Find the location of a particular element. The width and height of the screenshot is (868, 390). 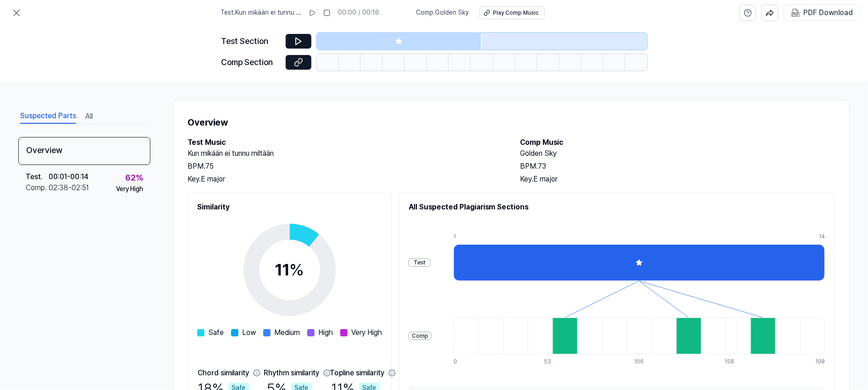

h2: Test Music is located at coordinates (345, 143).